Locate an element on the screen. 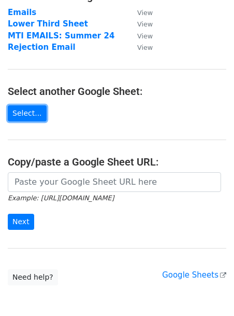 The image size is (234, 316). a: Rejection Email is located at coordinates (41, 47).